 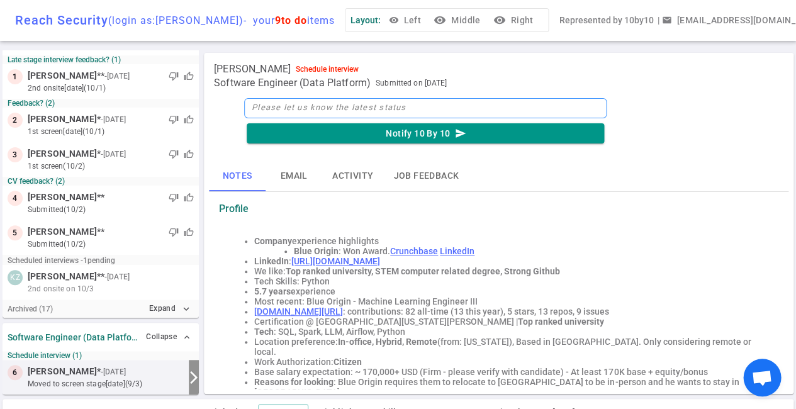 What do you see at coordinates (511, 271) in the screenshot?
I see `li: We like:` at bounding box center [511, 271].